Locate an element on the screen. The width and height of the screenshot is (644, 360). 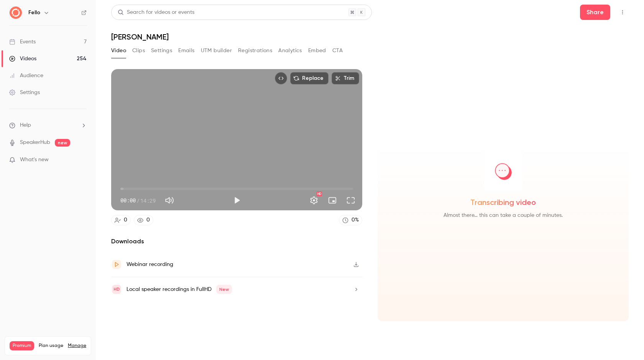
li: help-dropdown-opener is located at coordinates (48, 125).